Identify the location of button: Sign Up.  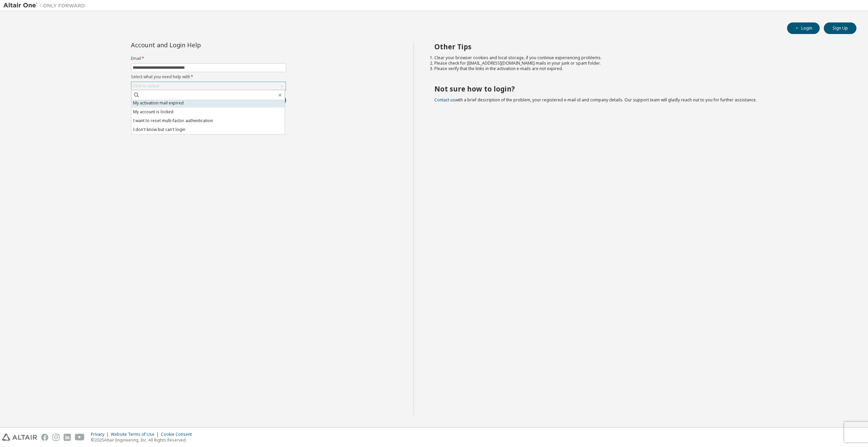
(840, 28).